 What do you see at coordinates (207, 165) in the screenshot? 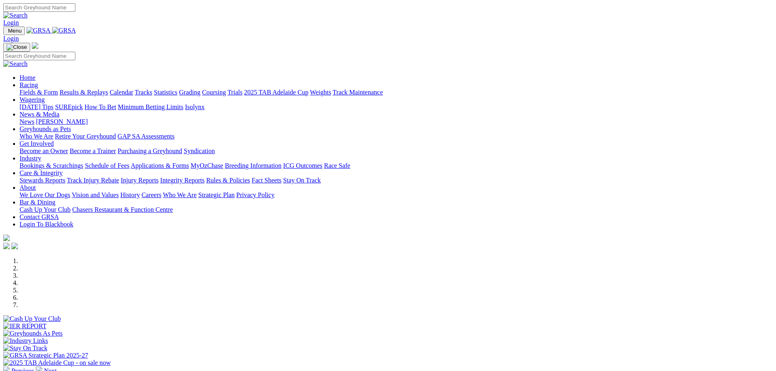
I see `a: MyOzChase` at bounding box center [207, 165].